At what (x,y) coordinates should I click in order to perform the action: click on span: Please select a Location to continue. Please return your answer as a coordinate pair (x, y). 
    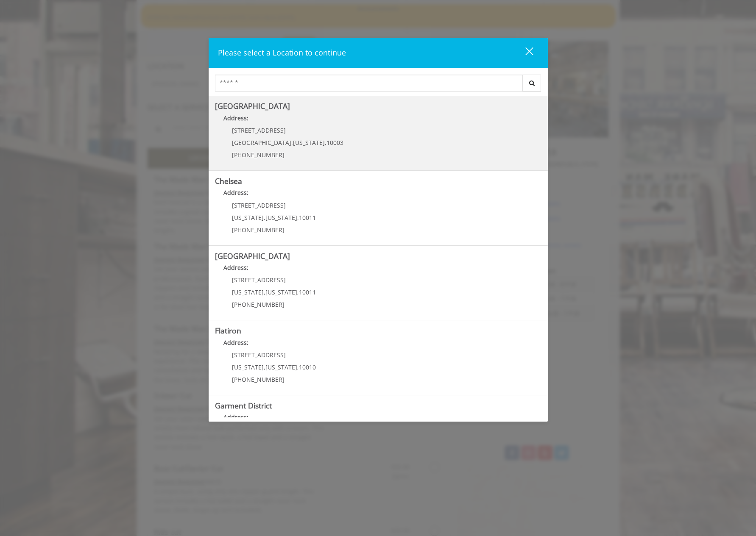
    Looking at the image, I should click on (282, 53).